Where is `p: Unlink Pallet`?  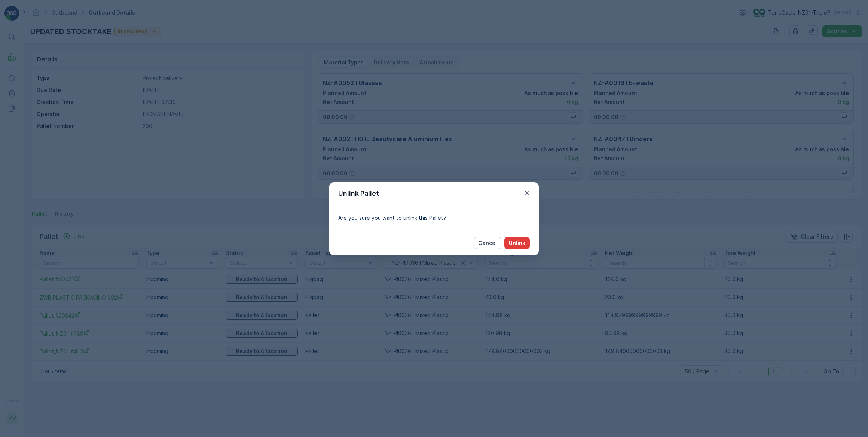
p: Unlink Pallet is located at coordinates (359, 194).